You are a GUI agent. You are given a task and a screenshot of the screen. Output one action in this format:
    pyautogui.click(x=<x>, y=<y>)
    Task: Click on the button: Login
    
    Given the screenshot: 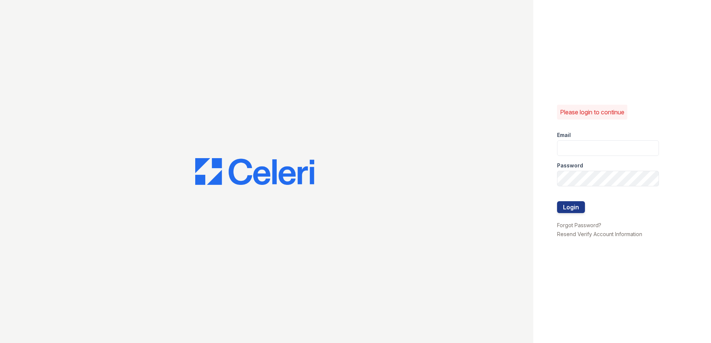 What is the action you would take?
    pyautogui.click(x=570, y=207)
    